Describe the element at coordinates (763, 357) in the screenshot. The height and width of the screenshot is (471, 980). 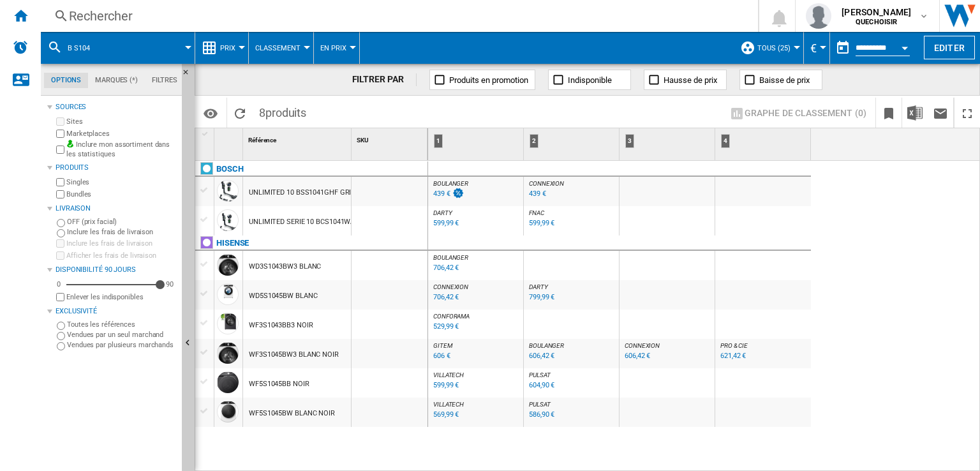
I see `div: PRO & CIE 621,42 €` at that location.